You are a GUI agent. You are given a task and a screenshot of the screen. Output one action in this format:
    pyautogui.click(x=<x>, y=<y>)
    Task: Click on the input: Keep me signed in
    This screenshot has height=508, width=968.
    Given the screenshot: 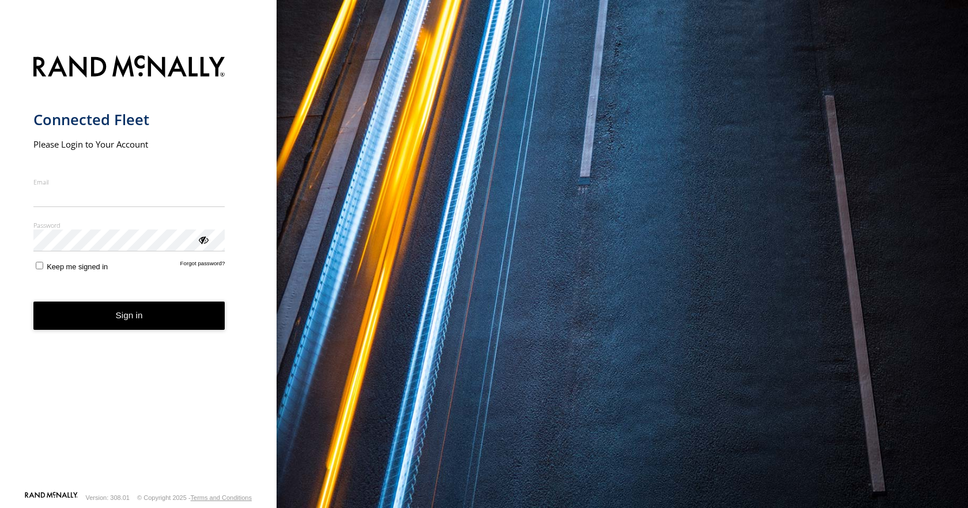 What is the action you would take?
    pyautogui.click(x=39, y=265)
    